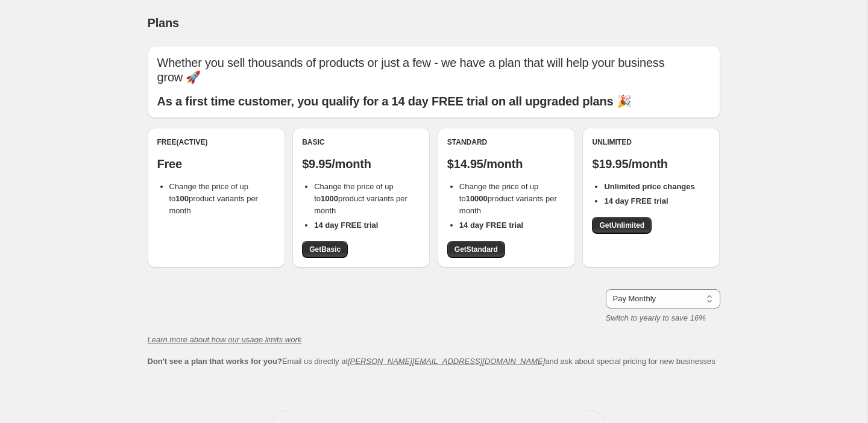 The width and height of the screenshot is (868, 423). Describe the element at coordinates (621, 226) in the screenshot. I see `a: GetUnlimited` at that location.